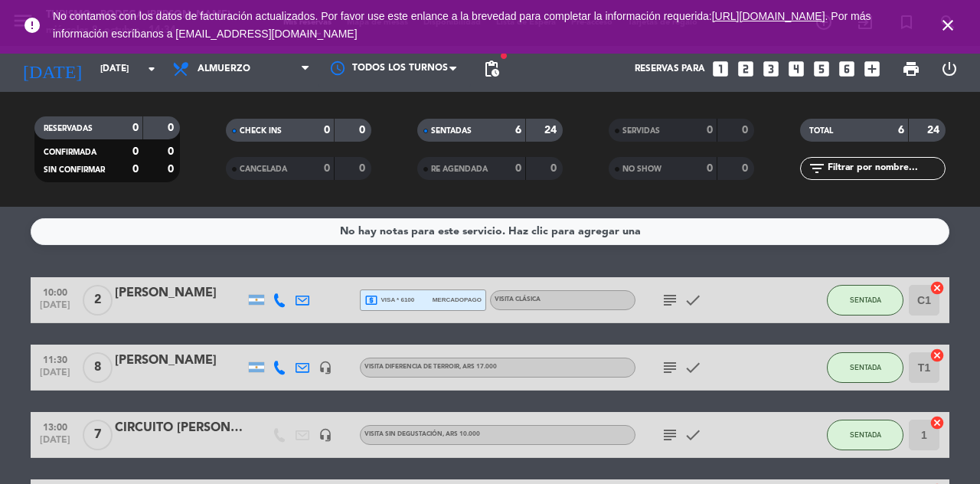 The height and width of the screenshot is (484, 980). I want to click on span: No contamos con los datos de facturación actualizados. Por favor use este enlance a la brevedad p..., so click(462, 25).